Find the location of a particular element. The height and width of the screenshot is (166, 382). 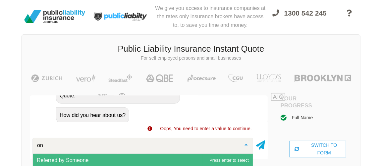

div: SWITCH TO FORM is located at coordinates (318, 149).